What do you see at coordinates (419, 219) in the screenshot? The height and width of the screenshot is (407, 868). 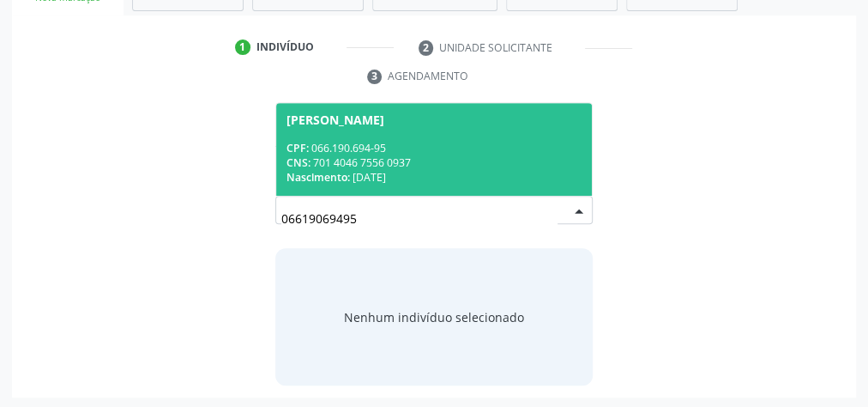 I see `input: Busque por nome, CNS ou CPF` at bounding box center [419, 219].